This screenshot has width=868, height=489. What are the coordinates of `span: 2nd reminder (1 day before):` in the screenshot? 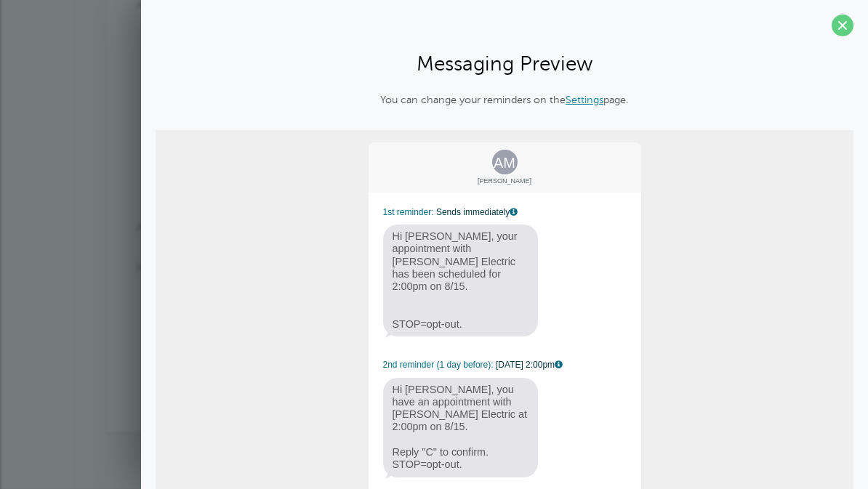 It's located at (438, 364).